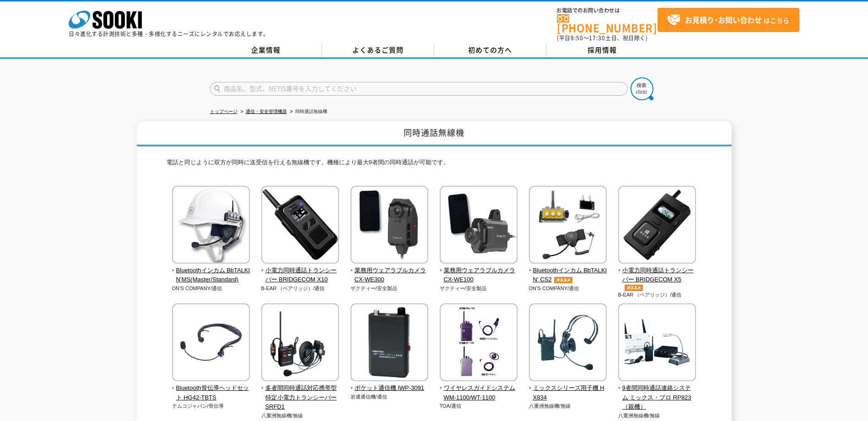  What do you see at coordinates (300, 271) in the screenshot?
I see `a: 小電力同時通話トランシーバー BRIDGECOM X10` at bounding box center [300, 271].